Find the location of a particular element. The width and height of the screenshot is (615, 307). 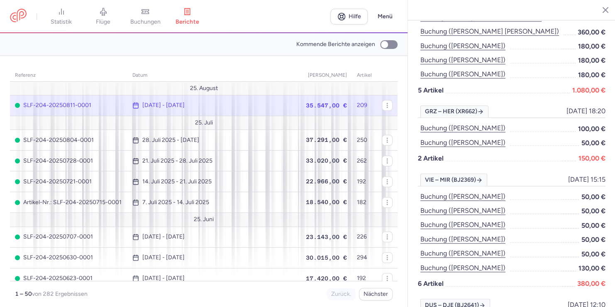

span: 1.080,00 € is located at coordinates (589, 90).